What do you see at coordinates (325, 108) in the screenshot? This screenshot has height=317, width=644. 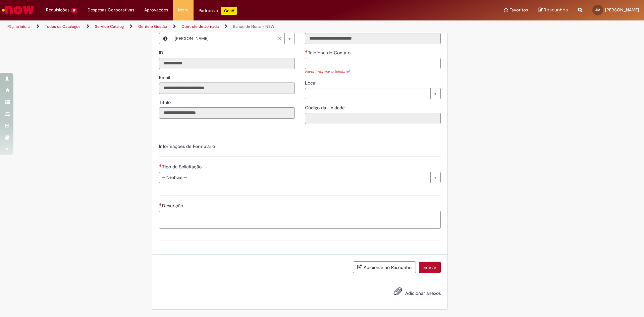 I see `span: Somente leitura - Código da Unidade` at bounding box center [325, 108].